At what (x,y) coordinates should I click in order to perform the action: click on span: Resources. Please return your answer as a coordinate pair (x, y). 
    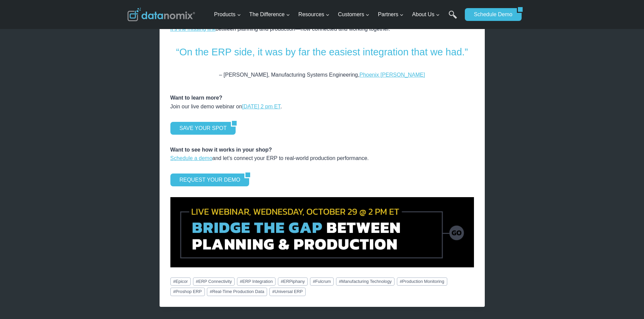
    Looking at the image, I should click on (314, 14).